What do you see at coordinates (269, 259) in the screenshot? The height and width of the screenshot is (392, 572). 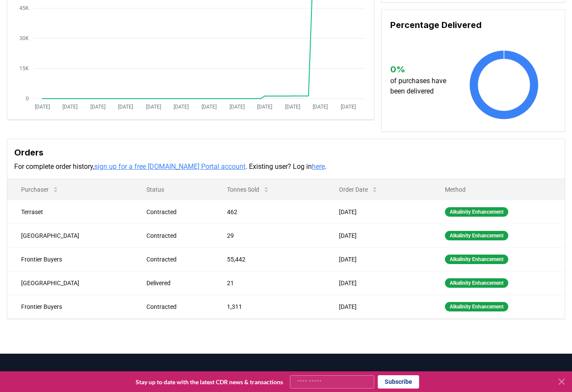 I see `td: 55,442` at bounding box center [269, 259].